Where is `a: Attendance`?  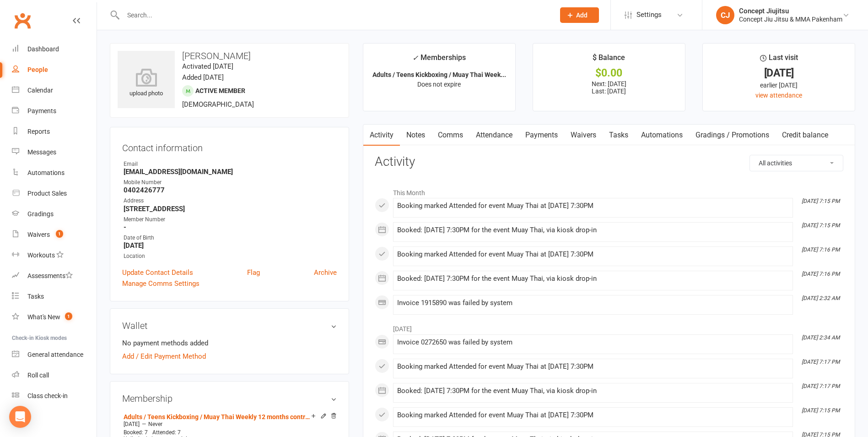 a: Attendance is located at coordinates (494, 135).